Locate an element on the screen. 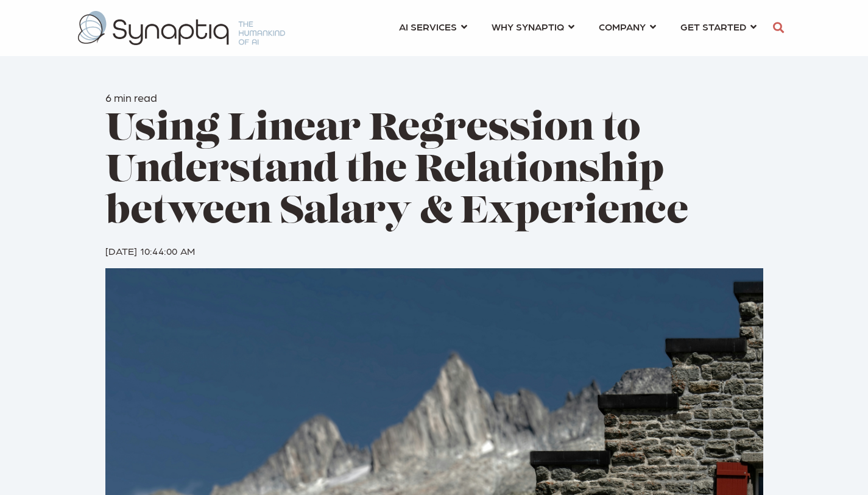 The width and height of the screenshot is (868, 495). span: WHY SYNAPTIQ is located at coordinates (528, 26).